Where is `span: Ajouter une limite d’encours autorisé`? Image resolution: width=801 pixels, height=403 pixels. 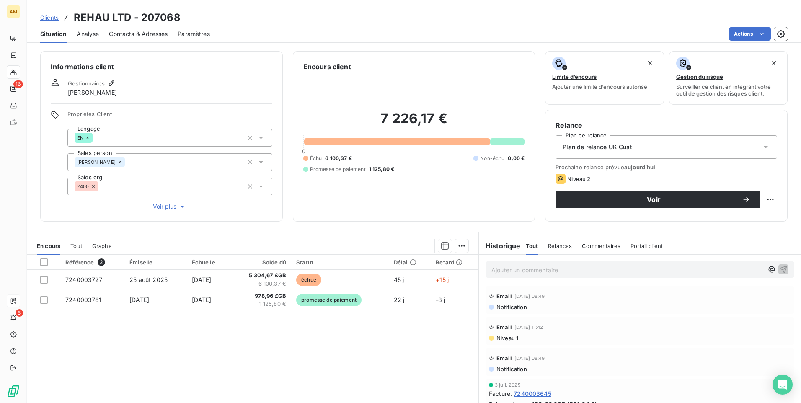 span: Ajouter une limite d’encours autorisé is located at coordinates (600, 87).